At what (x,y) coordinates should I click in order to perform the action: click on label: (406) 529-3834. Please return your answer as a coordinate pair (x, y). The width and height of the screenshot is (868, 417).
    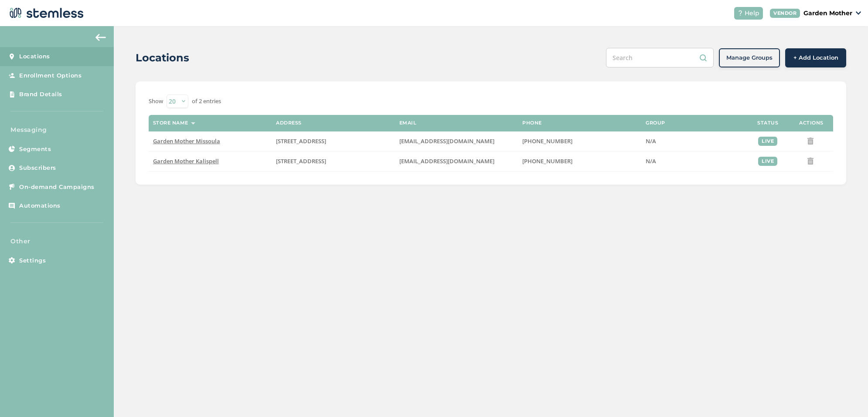
    Looking at the image, I should click on (580, 141).